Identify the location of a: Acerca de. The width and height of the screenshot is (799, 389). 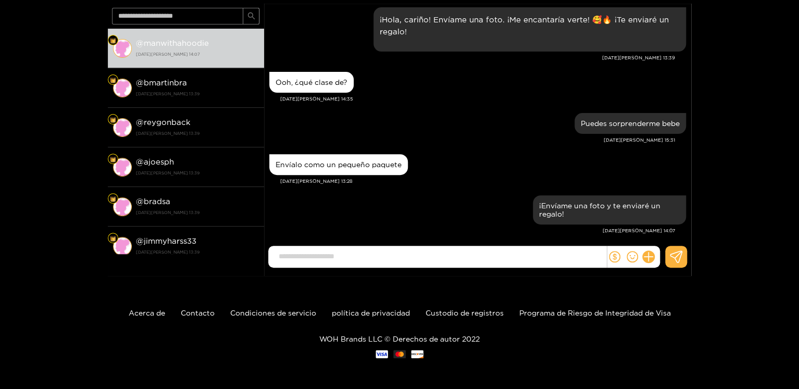
(147, 313).